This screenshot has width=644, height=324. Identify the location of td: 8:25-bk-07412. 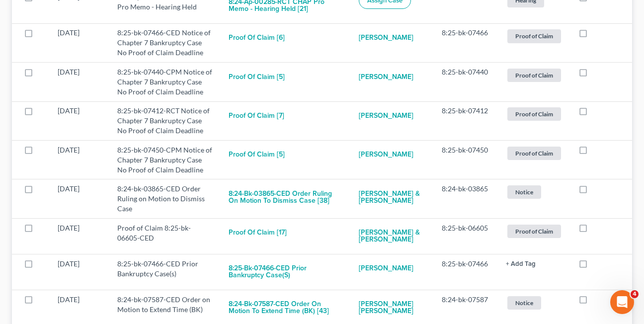
(465, 121).